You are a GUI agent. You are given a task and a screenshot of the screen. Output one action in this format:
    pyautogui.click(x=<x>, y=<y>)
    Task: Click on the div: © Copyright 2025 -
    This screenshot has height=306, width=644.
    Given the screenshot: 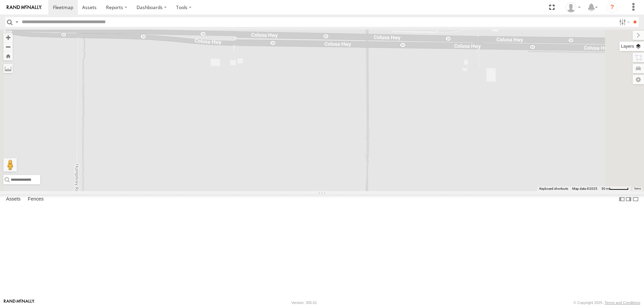 What is the action you would take?
    pyautogui.click(x=607, y=302)
    